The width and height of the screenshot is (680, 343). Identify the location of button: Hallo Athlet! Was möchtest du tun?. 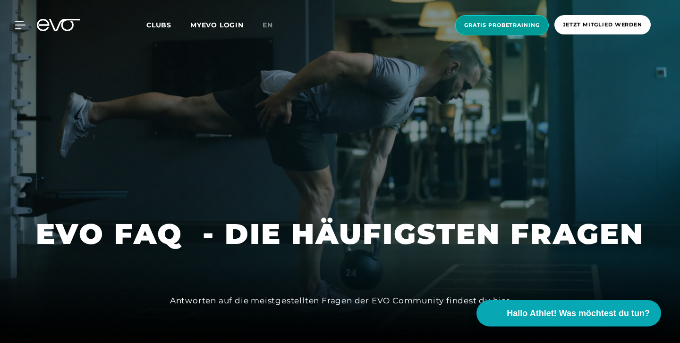
(569, 314).